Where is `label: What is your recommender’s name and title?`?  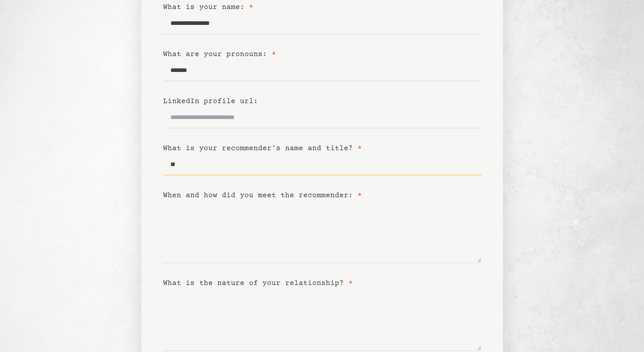
label: What is your recommender’s name and title? is located at coordinates (263, 148).